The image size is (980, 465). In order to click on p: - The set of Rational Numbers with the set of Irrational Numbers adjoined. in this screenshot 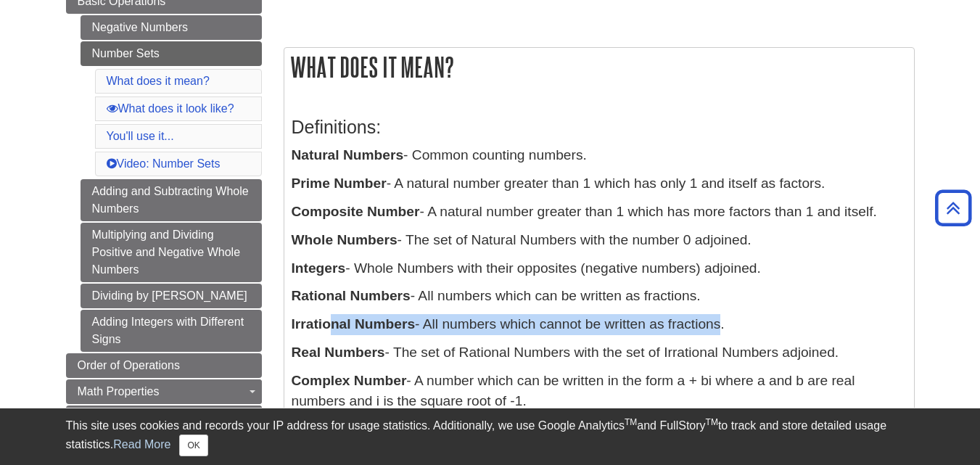, I will do `click(599, 352)`.